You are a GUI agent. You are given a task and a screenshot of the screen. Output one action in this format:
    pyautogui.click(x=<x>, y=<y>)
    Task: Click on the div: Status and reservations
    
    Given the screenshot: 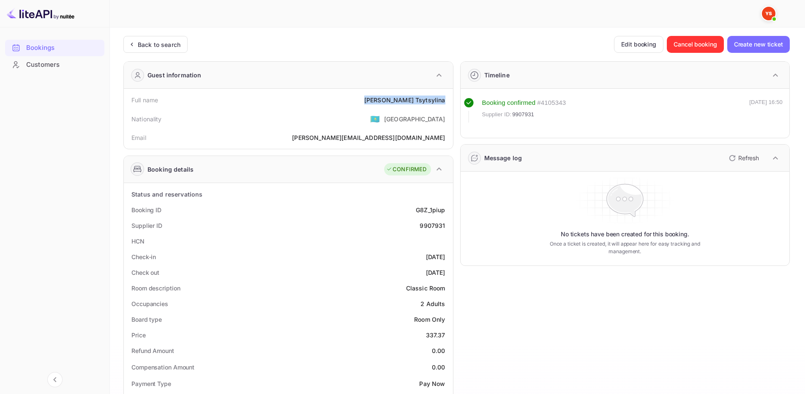 What is the action you would take?
    pyautogui.click(x=167, y=194)
    